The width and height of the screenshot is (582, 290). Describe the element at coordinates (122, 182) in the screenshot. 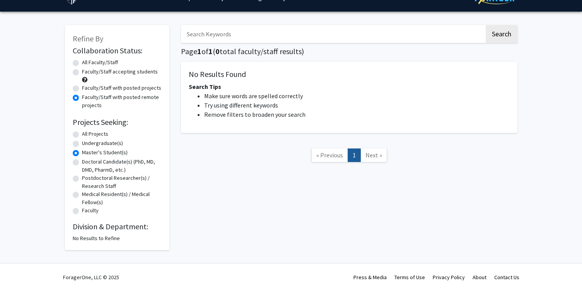

I see `label: Postdoctoral Researcher(s) / Research Staff` at that location.